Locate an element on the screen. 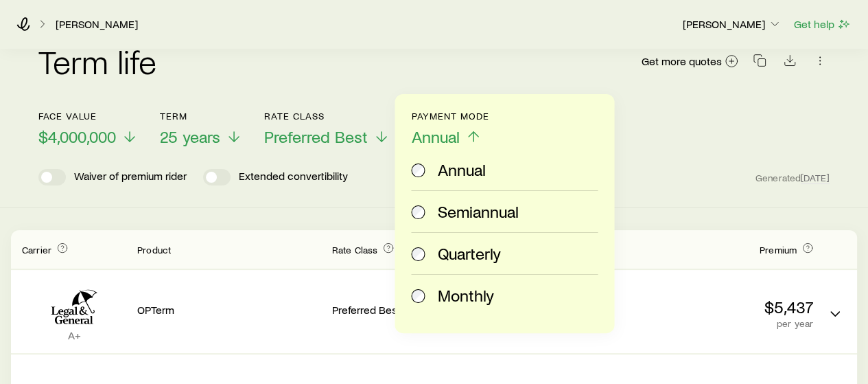 This screenshot has width=868, height=384. p: OPTerm is located at coordinates (229, 309).